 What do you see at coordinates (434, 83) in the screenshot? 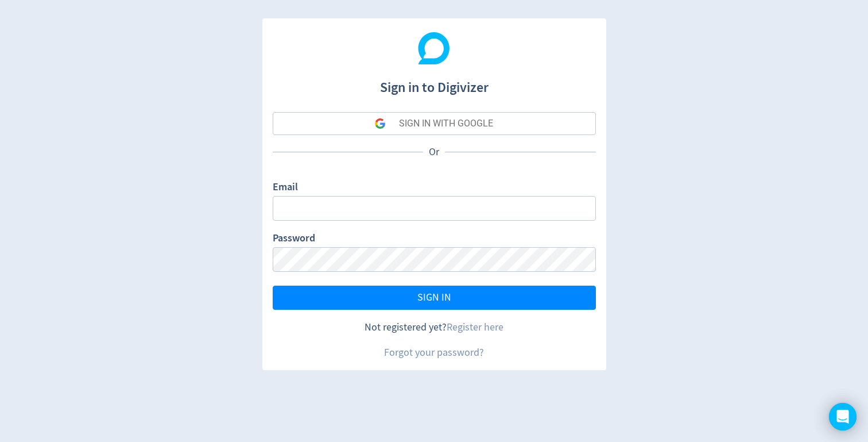
I see `h1: Sign in to Digivizer` at bounding box center [434, 83].